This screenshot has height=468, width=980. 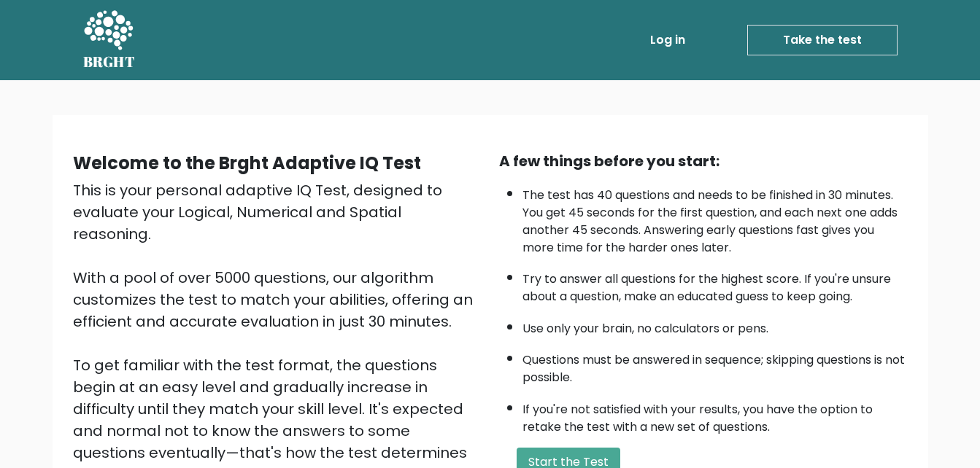 What do you see at coordinates (716, 415) in the screenshot?
I see `li: If you're not satisfied with your results, you have the option to retake the test with a new set ...` at bounding box center [716, 415].